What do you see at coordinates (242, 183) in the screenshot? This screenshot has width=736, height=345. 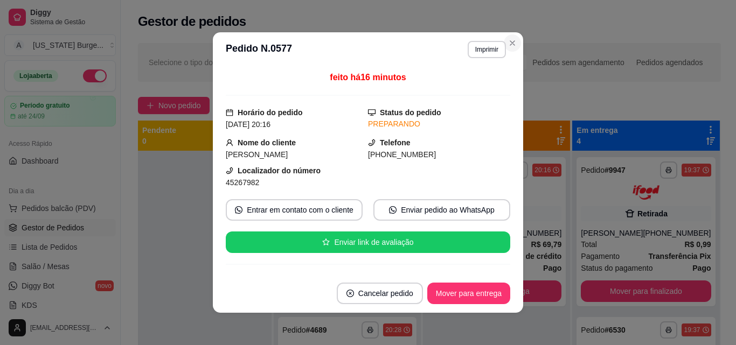 I see `span: 45267982` at bounding box center [242, 183].